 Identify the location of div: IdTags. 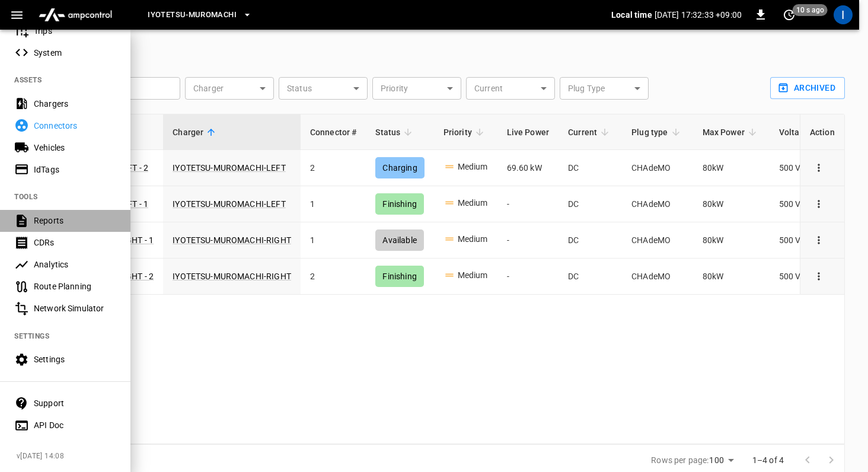
(75, 170).